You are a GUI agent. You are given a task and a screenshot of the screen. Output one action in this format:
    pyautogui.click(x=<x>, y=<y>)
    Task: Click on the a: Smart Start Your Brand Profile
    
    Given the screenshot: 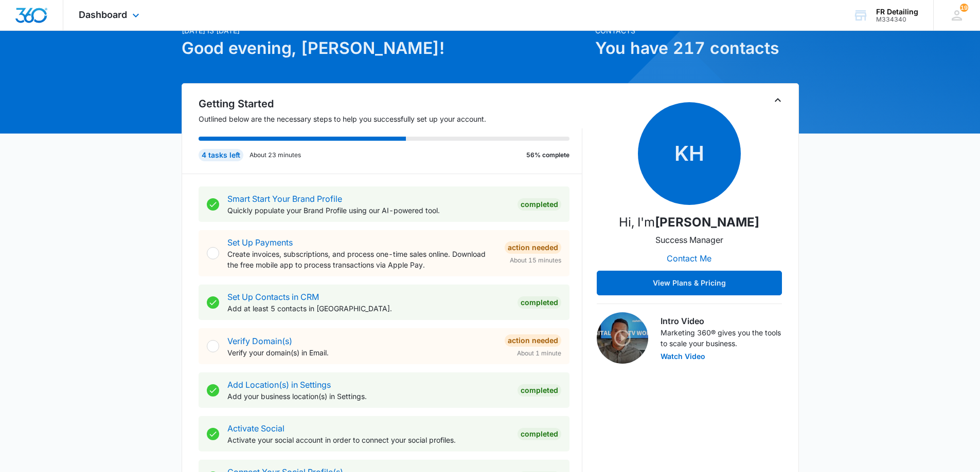 What is the action you would take?
    pyautogui.click(x=284, y=198)
    